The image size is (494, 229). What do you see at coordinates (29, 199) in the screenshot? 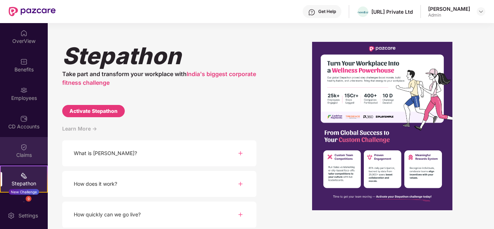
I see `div: 9` at bounding box center [29, 199].